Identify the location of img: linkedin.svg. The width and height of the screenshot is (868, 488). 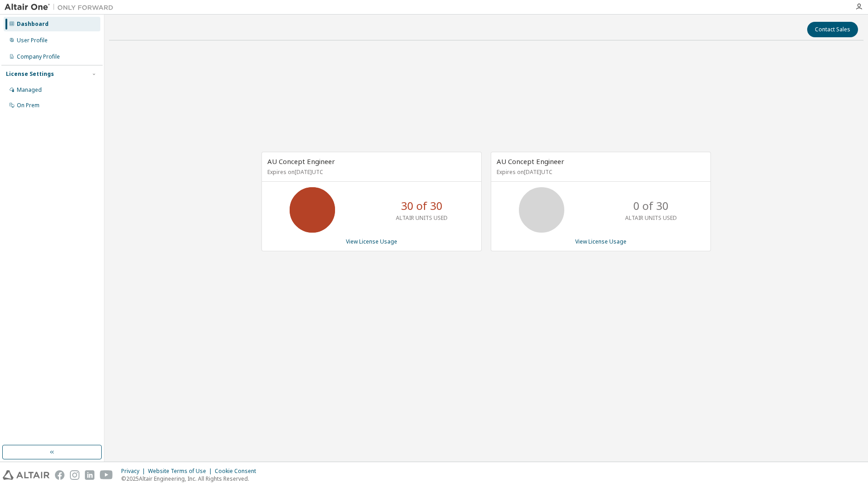
(89, 474).